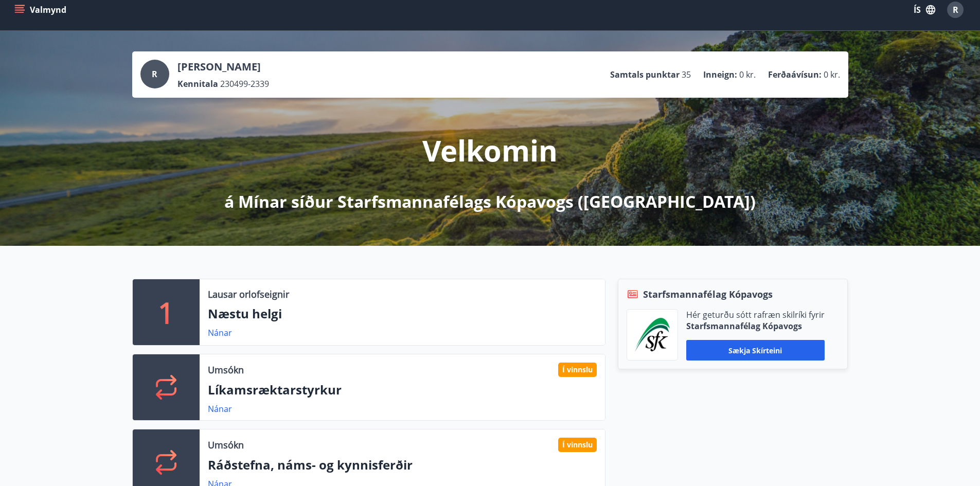 This screenshot has height=486, width=980. I want to click on p: Inneign :, so click(720, 74).